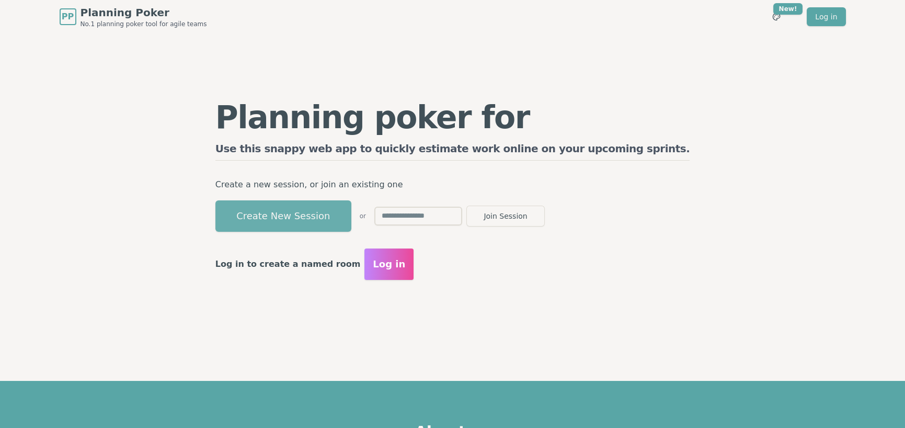 The height and width of the screenshot is (428, 905). Describe the element at coordinates (506, 216) in the screenshot. I see `button: Join Session` at that location.